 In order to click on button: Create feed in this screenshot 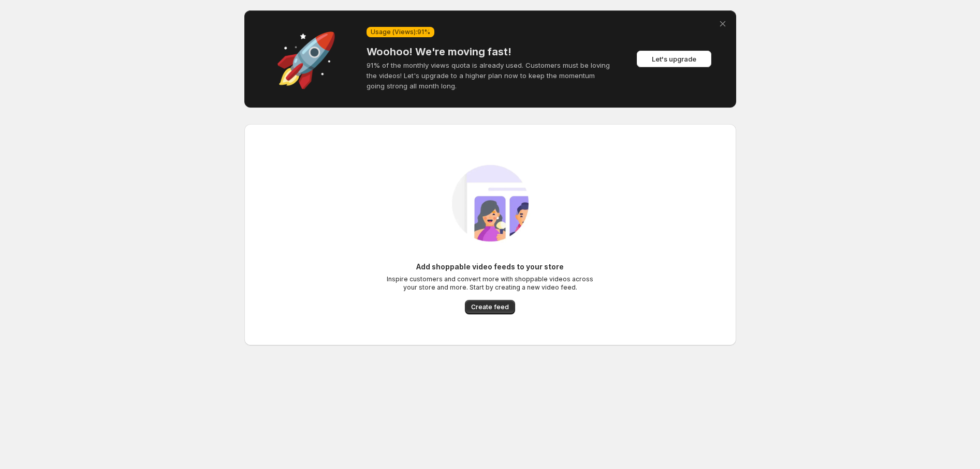, I will do `click(490, 308)`.